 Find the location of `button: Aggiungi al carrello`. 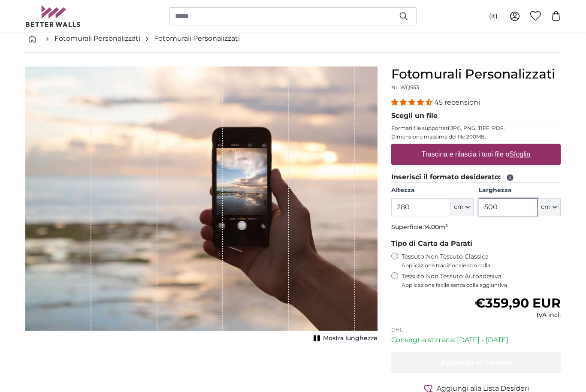

button: Aggiungi al carrello is located at coordinates (476, 362).